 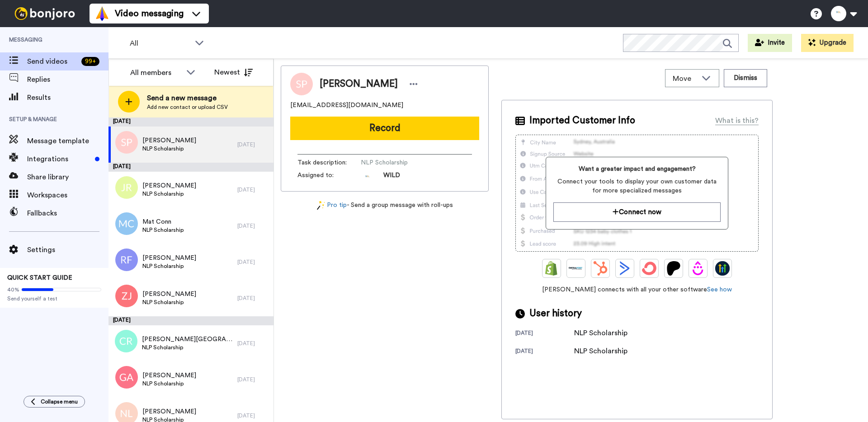 What do you see at coordinates (52, 61) in the screenshot?
I see `span: Send videos` at bounding box center [52, 61].